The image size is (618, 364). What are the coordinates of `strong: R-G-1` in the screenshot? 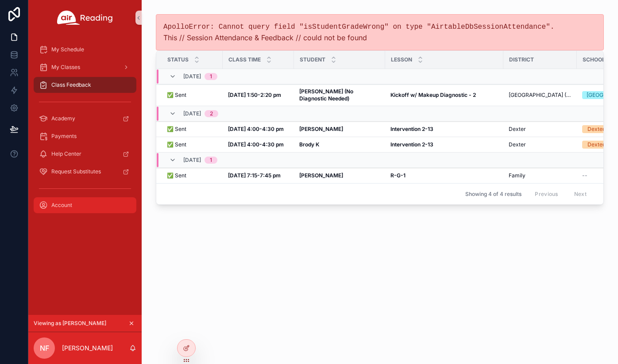 It's located at (398, 175).